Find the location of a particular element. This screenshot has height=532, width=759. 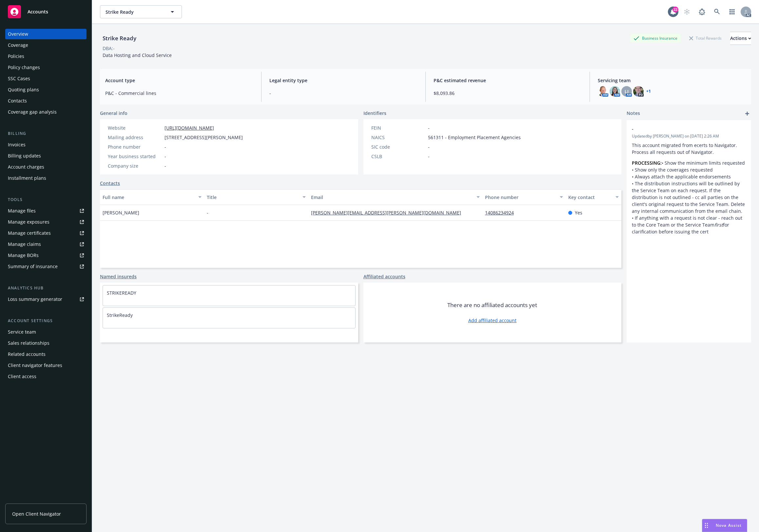

div: Manage exposures is located at coordinates (28, 222).